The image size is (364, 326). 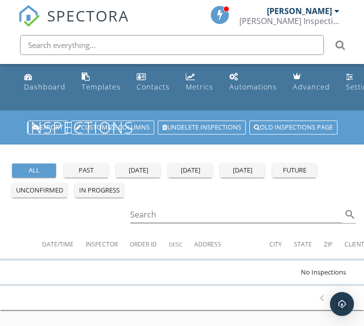 I want to click on a: Customize Columns, so click(x=113, y=128).